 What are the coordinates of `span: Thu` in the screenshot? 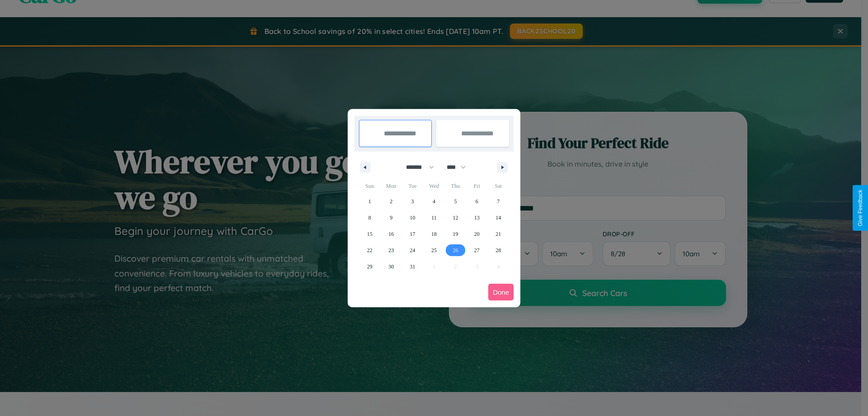 It's located at (455, 186).